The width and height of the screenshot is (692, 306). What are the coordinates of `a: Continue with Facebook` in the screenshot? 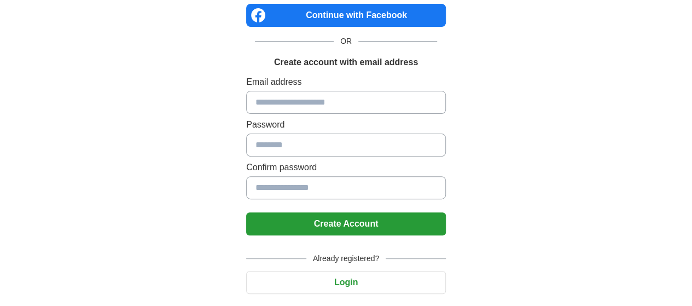 It's located at (346, 15).